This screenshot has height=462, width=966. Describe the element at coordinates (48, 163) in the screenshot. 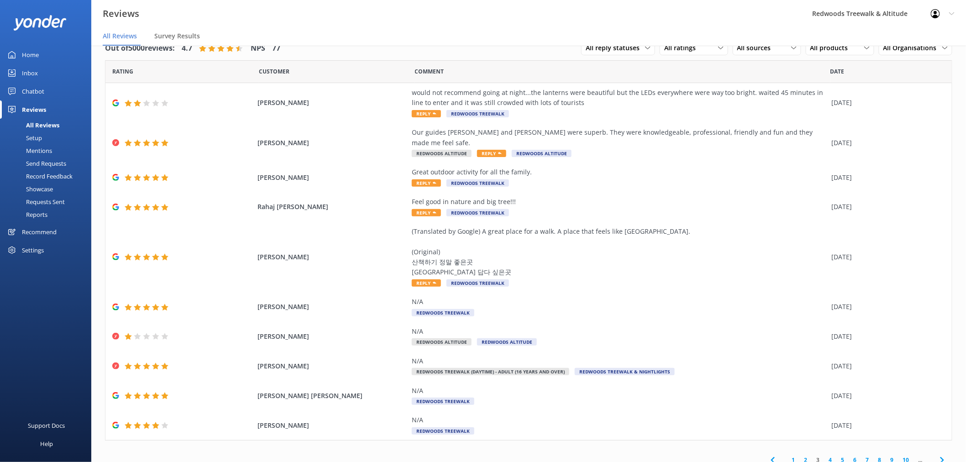

I see `a: Send Requests` at that location.